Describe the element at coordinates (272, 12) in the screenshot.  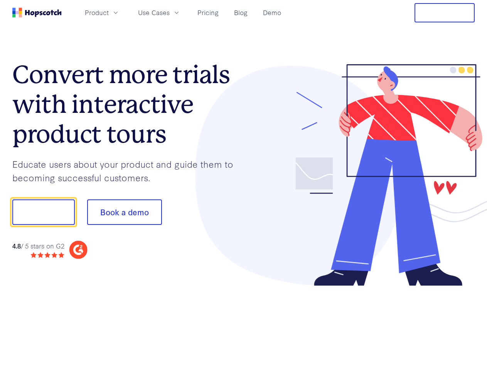
I see `a: Demo` at that location.